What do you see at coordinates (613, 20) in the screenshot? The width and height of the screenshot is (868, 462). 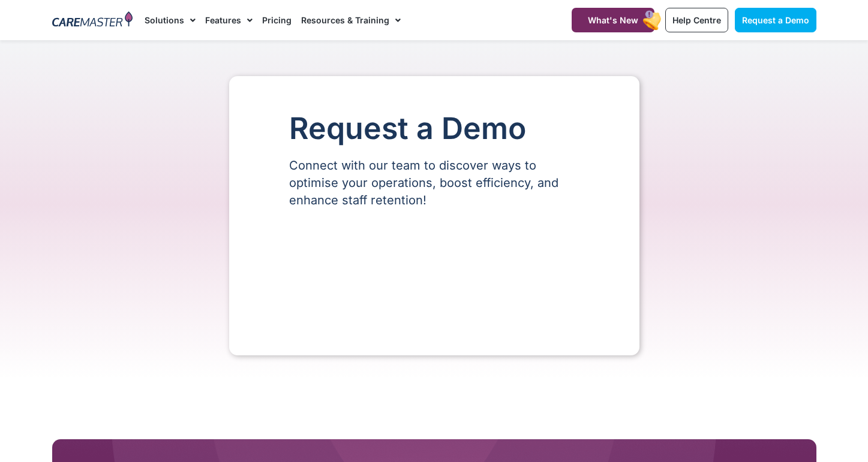 I see `a: What's New` at bounding box center [613, 20].